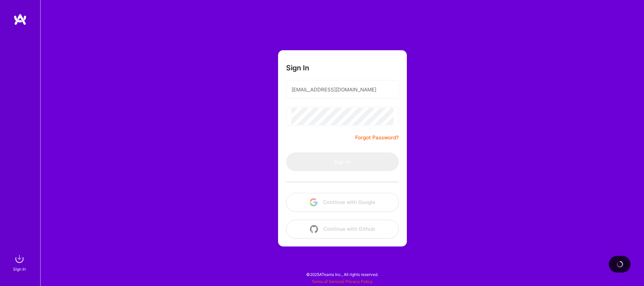 Image resolution: width=644 pixels, height=286 pixels. Describe the element at coordinates (343, 202) in the screenshot. I see `button: Continue with Google` at that location.